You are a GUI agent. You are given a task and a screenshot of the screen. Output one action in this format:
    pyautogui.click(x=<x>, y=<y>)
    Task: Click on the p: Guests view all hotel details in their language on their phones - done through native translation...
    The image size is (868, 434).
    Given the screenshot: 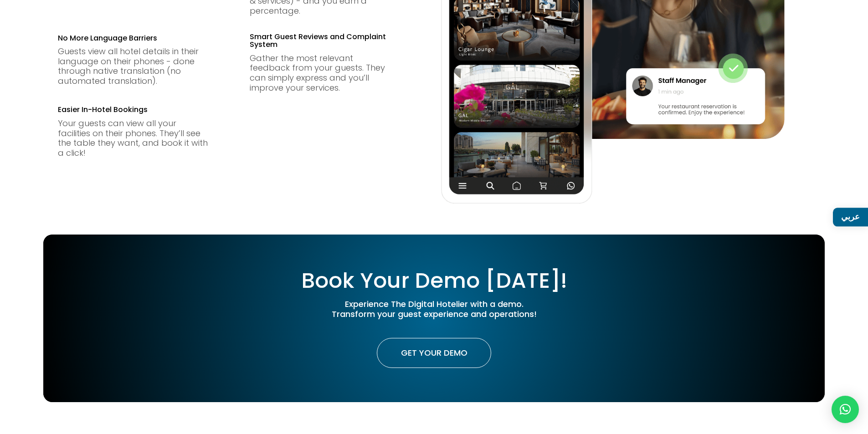 What is the action you would take?
    pyautogui.click(x=133, y=66)
    